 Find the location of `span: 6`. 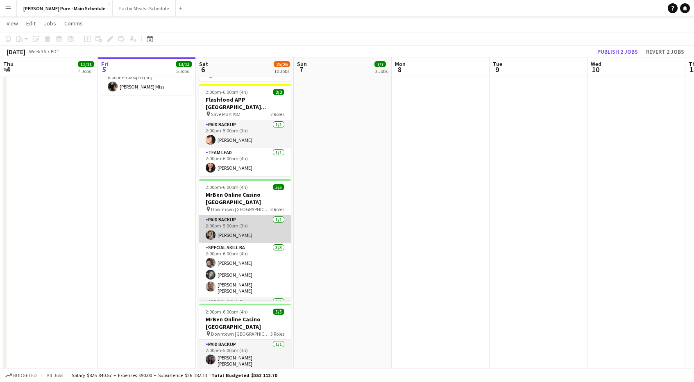

span: 6 is located at coordinates (203, 69).